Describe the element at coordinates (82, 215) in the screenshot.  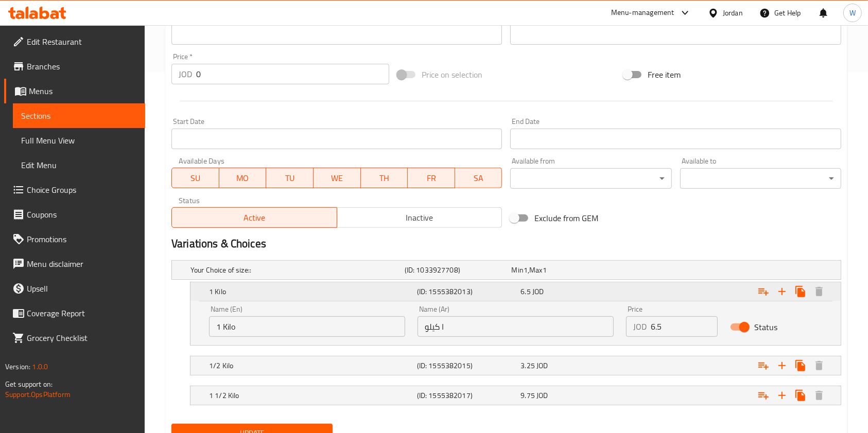
I see `span: Coupons` at that location.